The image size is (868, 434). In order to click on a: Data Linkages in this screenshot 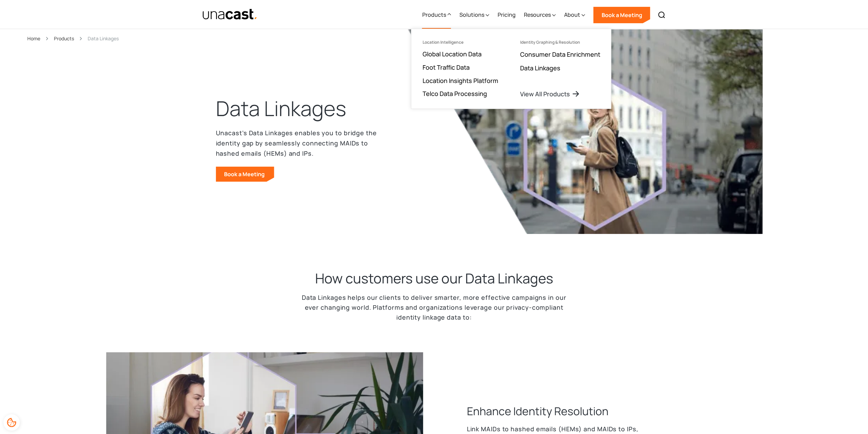, I will do `click(540, 68)`.